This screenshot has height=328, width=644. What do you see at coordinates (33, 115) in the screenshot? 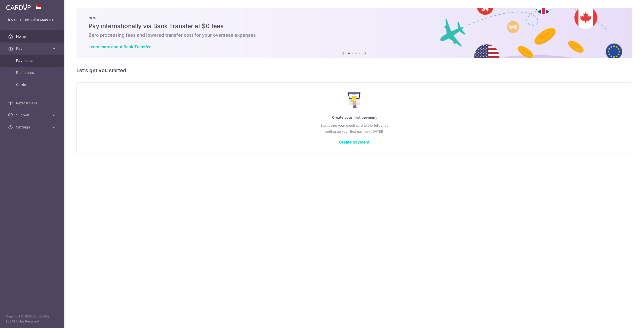
I see `span: Support` at bounding box center [33, 115].